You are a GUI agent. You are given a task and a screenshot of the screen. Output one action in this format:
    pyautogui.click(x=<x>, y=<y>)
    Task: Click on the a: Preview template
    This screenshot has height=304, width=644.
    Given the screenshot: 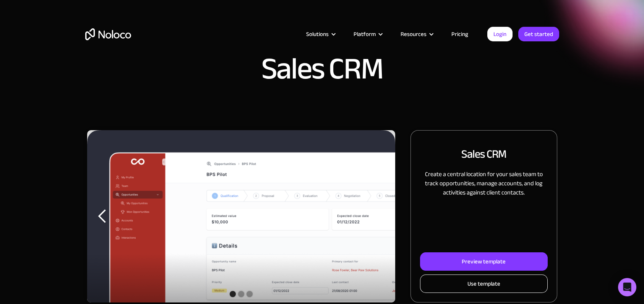 What is the action you would take?
    pyautogui.click(x=484, y=261)
    